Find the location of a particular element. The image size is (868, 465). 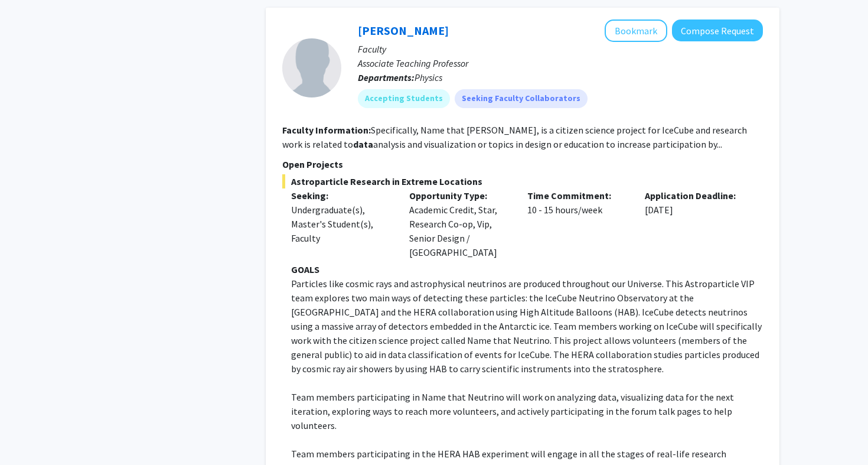

b: data is located at coordinates (363, 144).